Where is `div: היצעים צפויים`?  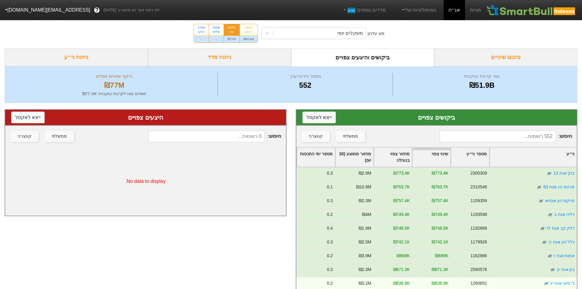 div: היצעים צפויים is located at coordinates (145, 117).